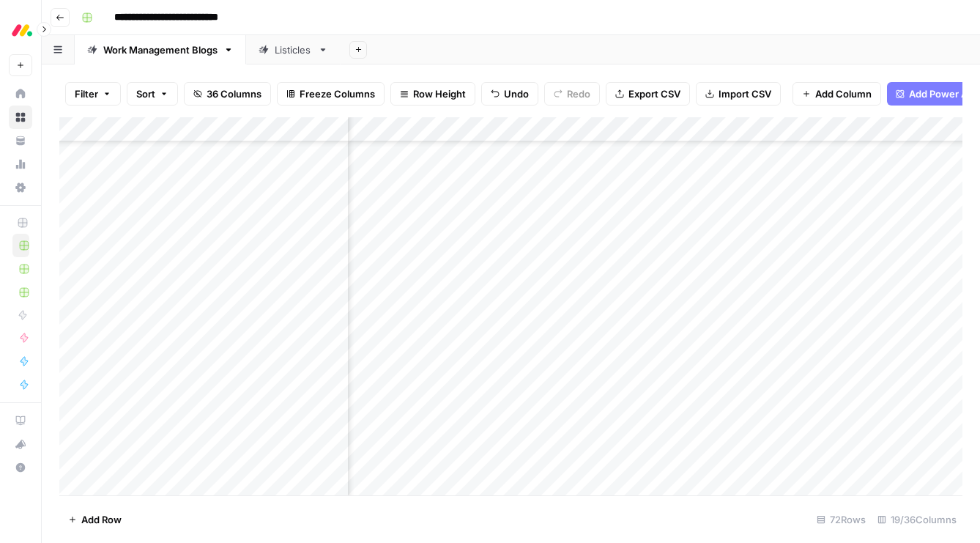 This screenshot has height=543, width=980. Describe the element at coordinates (22, 30) in the screenshot. I see `img: Monday.com Logo` at that location.